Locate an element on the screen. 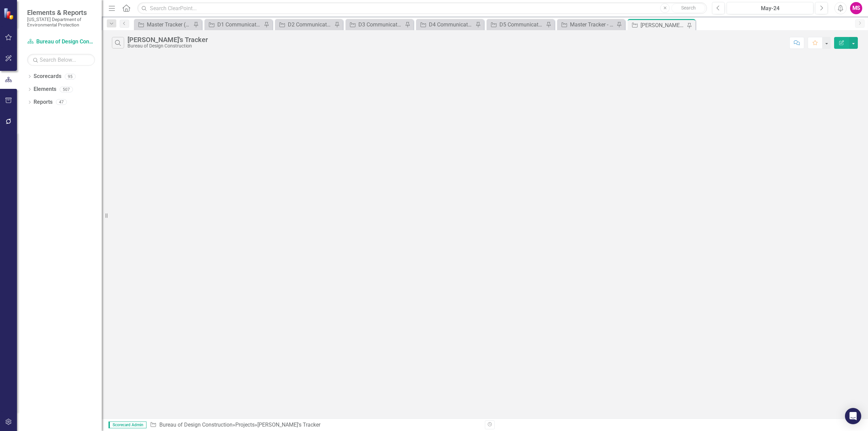  a: Master Tracker - Current User is located at coordinates (587, 25).